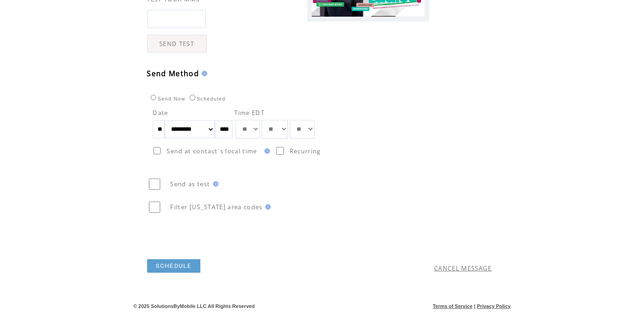 The height and width of the screenshot is (312, 644). What do you see at coordinates (190, 184) in the screenshot?
I see `span: Send as test` at bounding box center [190, 184].